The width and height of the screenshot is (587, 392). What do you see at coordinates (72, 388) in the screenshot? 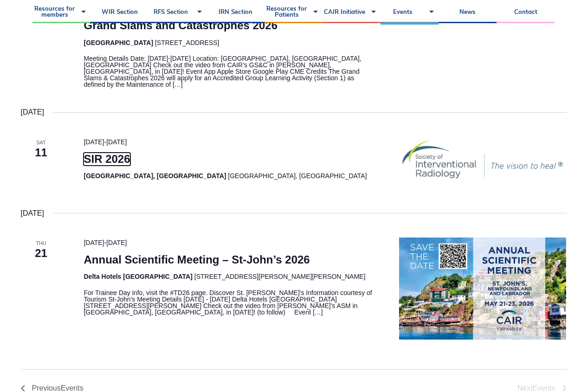
I see `span: Events` at bounding box center [72, 388].